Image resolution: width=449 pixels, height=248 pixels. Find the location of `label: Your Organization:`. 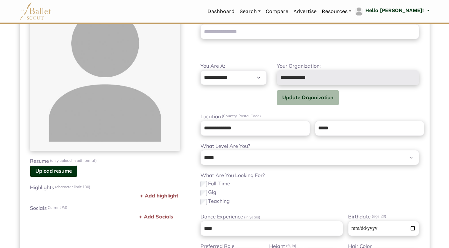

label: Your Organization: is located at coordinates (348, 66).